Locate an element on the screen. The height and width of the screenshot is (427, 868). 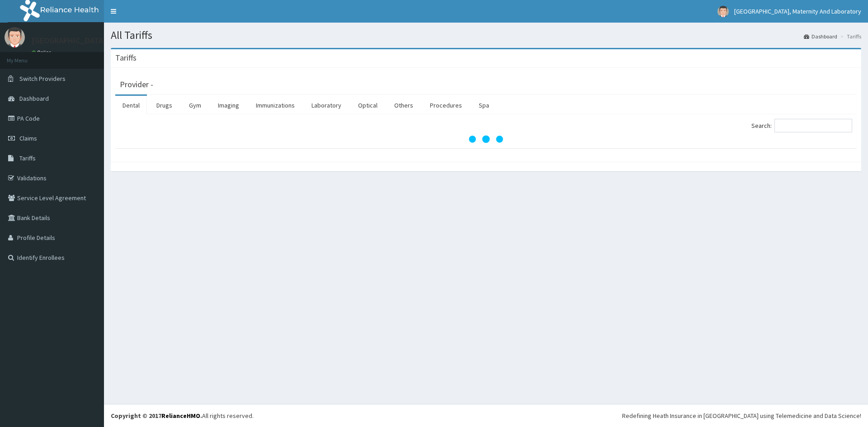
a: Dashboard is located at coordinates (821, 36).